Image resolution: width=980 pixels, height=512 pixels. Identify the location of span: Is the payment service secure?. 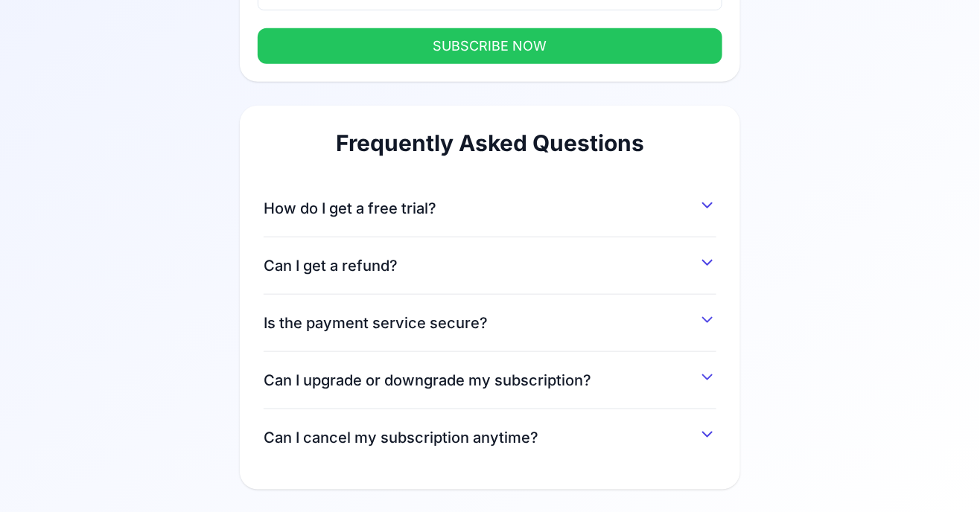
(375, 323).